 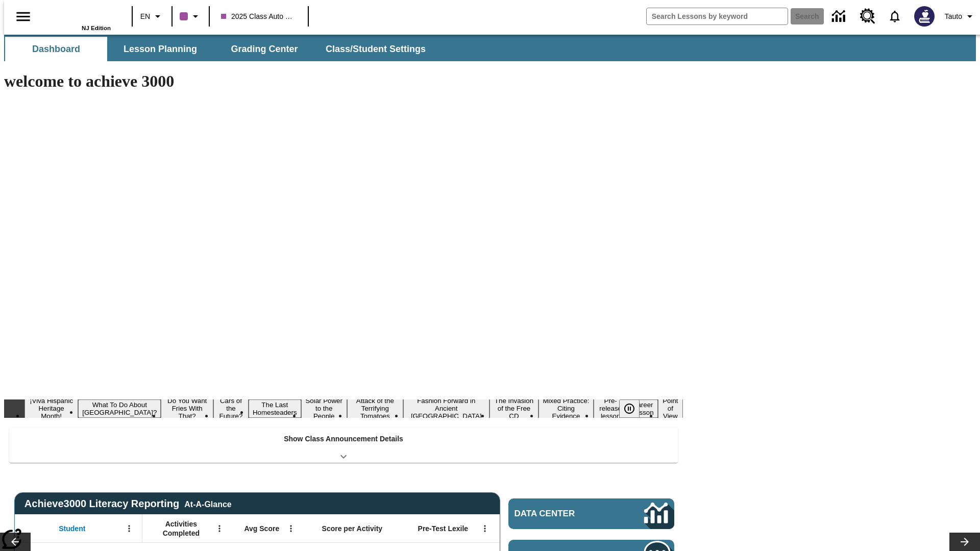 What do you see at coordinates (265, 49) in the screenshot?
I see `button: Grading Center` at bounding box center [265, 49].